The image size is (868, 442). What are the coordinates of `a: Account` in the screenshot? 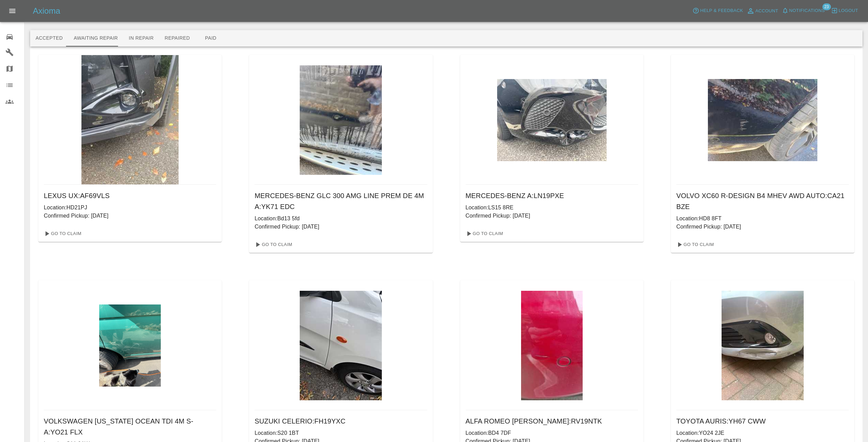 It's located at (763, 11).